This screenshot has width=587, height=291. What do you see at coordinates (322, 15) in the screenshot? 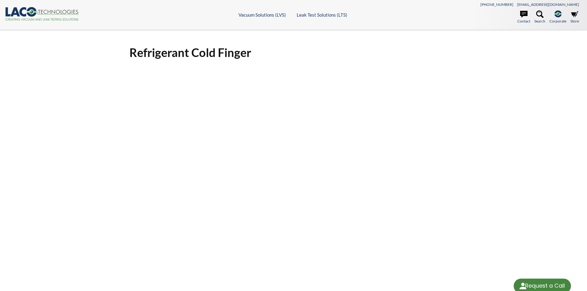
I see `a: Leak Test Solutions (LTS)` at bounding box center [322, 15].